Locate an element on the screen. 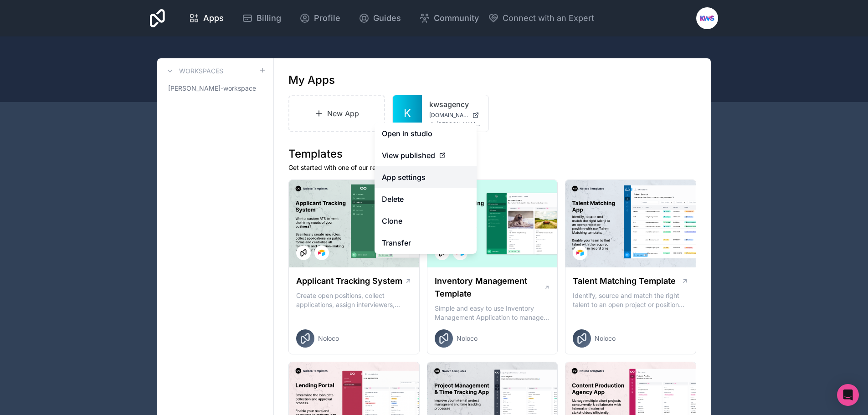 The width and height of the screenshot is (868, 415). a: Billing is located at coordinates (262, 18).